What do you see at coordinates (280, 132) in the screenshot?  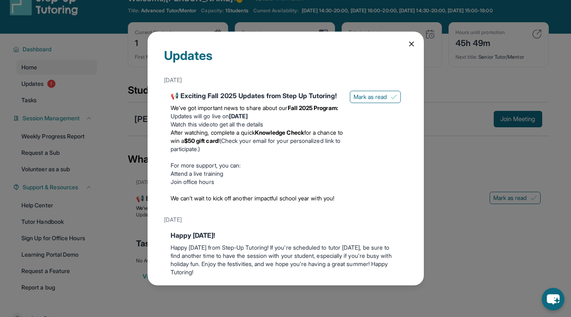 I see `strong: Knowledge Check` at bounding box center [280, 132].